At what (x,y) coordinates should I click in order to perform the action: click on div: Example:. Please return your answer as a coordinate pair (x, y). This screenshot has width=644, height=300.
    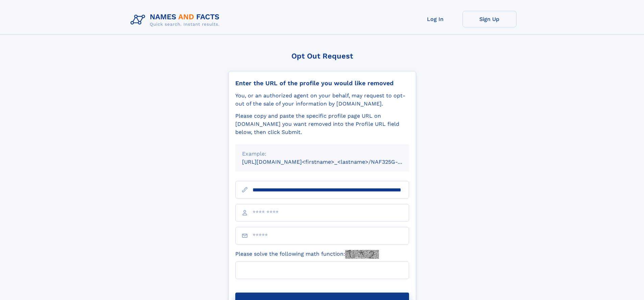
    Looking at the image, I should click on (322, 154).